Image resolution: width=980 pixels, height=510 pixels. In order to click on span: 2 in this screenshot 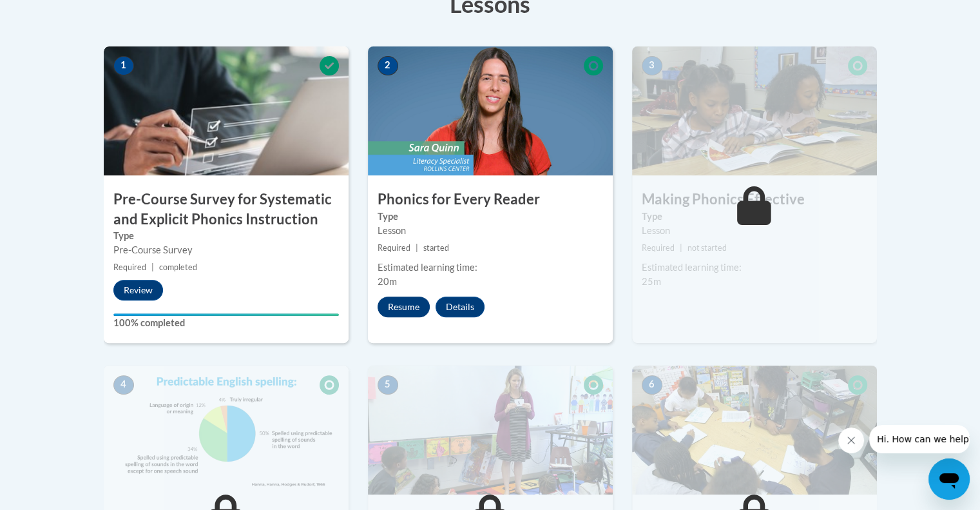, I will do `click(388, 66)`.